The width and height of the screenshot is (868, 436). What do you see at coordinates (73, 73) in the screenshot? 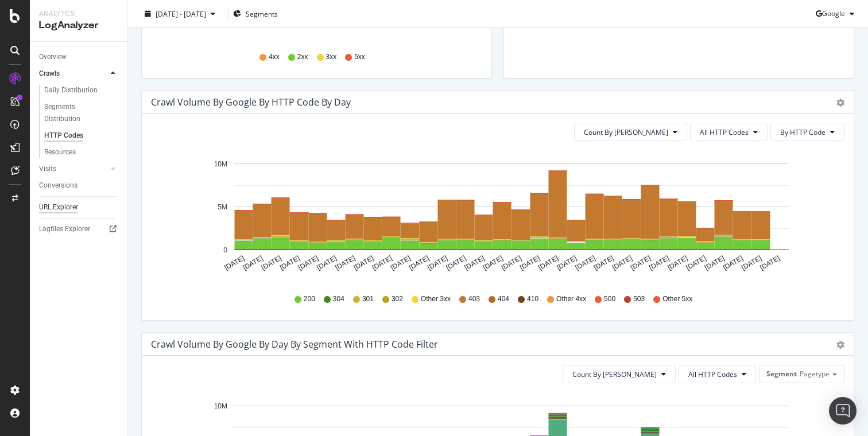
I see `a: Crawls` at bounding box center [73, 73].